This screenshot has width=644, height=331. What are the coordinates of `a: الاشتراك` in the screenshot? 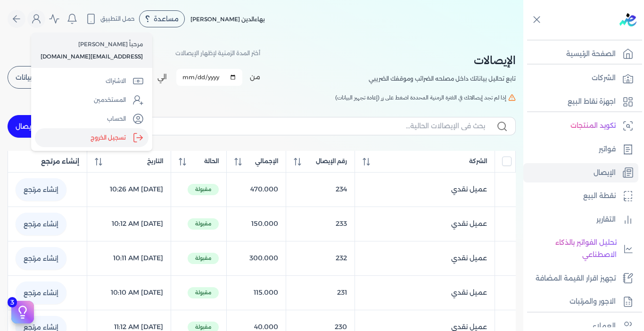 It's located at (92, 81).